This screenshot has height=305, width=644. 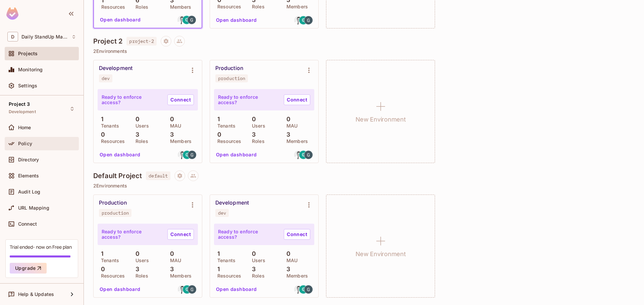 I want to click on img: SReyMgAAAABJRU5ErkJggg==, so click(x=12, y=14).